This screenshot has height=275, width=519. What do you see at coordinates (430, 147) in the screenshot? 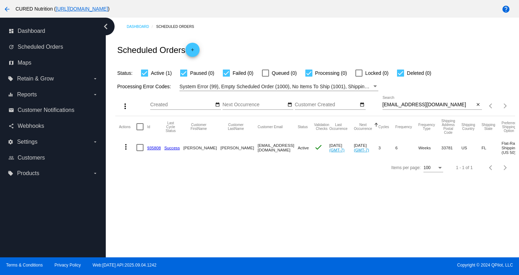
I see `mat-cell: Weeks` at bounding box center [430, 147].